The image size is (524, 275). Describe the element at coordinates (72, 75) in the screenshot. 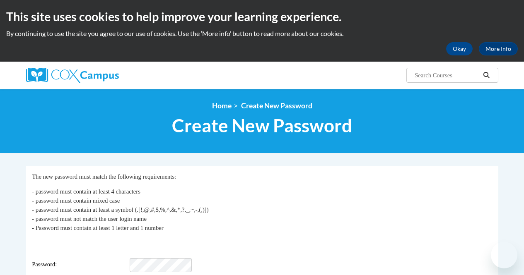

I see `img: Cox Campus` at that location.